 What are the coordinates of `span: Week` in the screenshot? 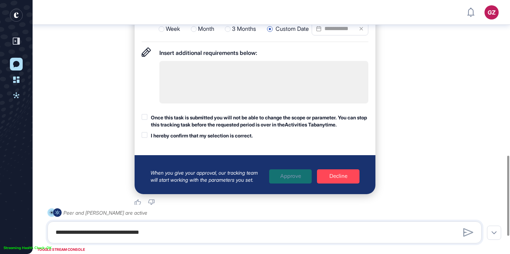 It's located at (173, 29).